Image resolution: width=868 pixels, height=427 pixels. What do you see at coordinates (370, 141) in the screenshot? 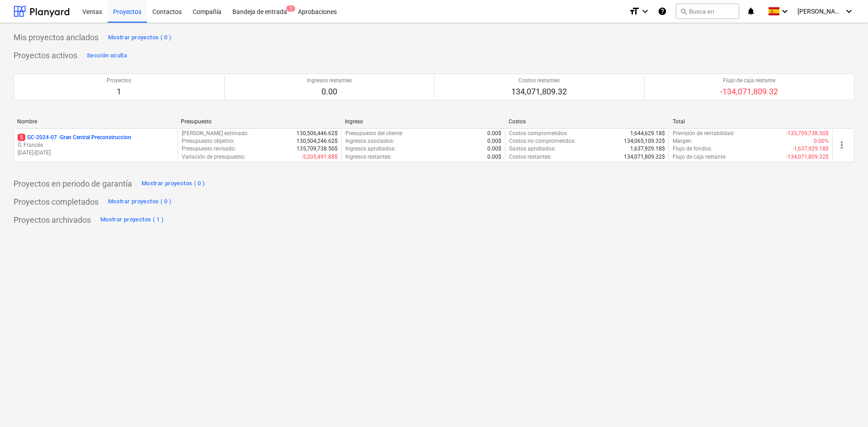
I see `p: Ingresos asociados :` at bounding box center [370, 141].